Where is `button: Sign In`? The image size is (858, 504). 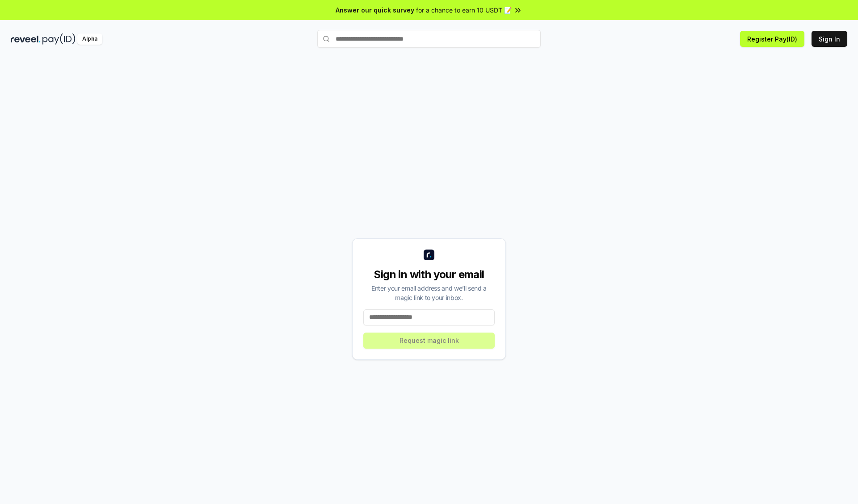
button: Sign In is located at coordinates (829, 39).